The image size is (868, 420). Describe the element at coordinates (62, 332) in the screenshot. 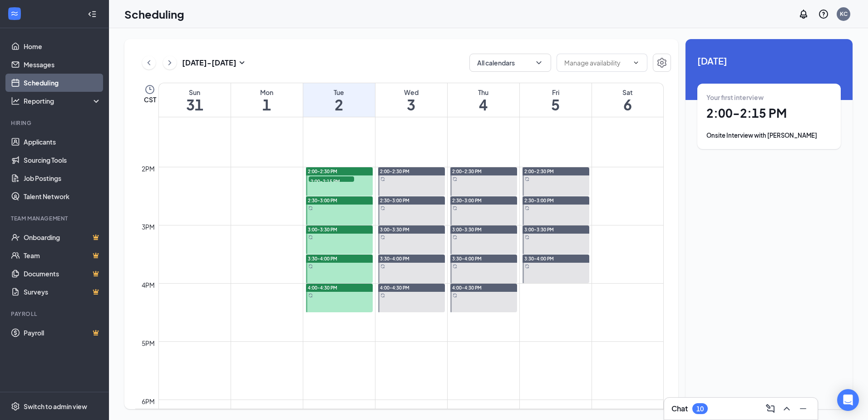

I see `a: PayrollCrown` at that location.